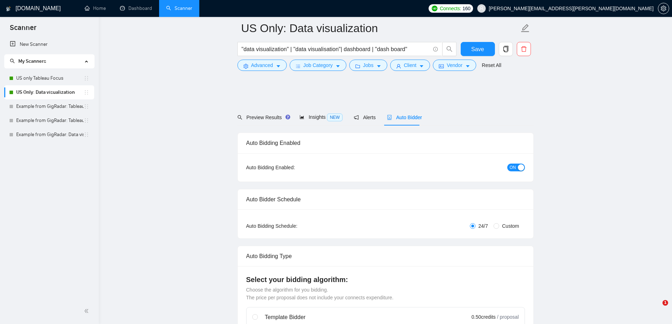 The height and width of the screenshot is (324, 672). What do you see at coordinates (292, 226) in the screenshot?
I see `div: Auto Bidding Schedule:` at bounding box center [292, 226].